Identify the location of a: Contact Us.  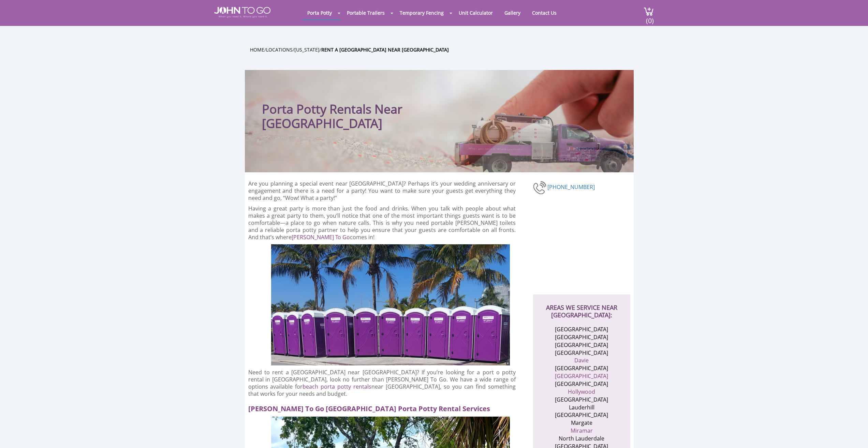
(544, 13).